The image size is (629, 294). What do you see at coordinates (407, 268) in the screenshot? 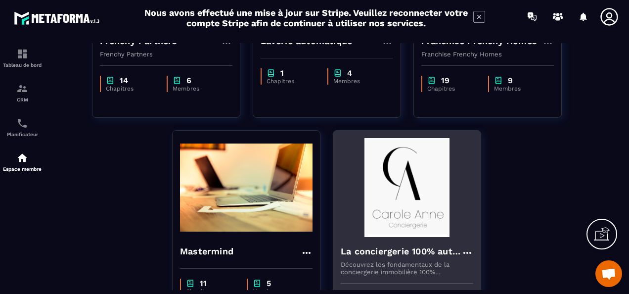
I see `p: Découvrez les fondamentaux de la conciergerie immobilière 100% automatisée. Cette formation est c...` at bounding box center [407, 268].